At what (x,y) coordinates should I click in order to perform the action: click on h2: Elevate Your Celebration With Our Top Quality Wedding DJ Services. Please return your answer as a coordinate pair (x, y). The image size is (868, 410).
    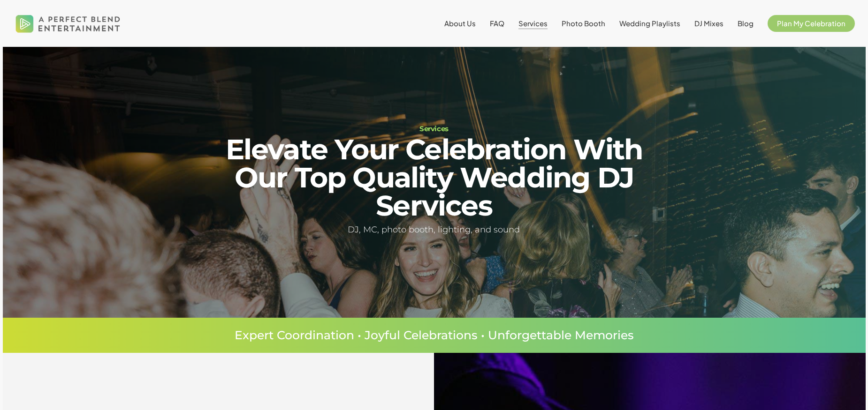
    Looking at the image, I should click on (433, 178).